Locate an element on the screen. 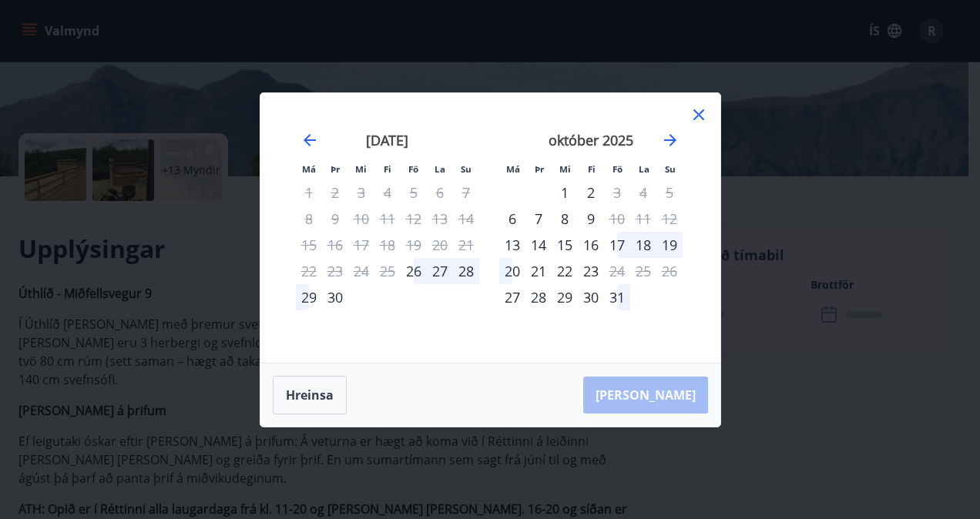 This screenshot has width=980, height=519. div: 15 is located at coordinates (565, 245).